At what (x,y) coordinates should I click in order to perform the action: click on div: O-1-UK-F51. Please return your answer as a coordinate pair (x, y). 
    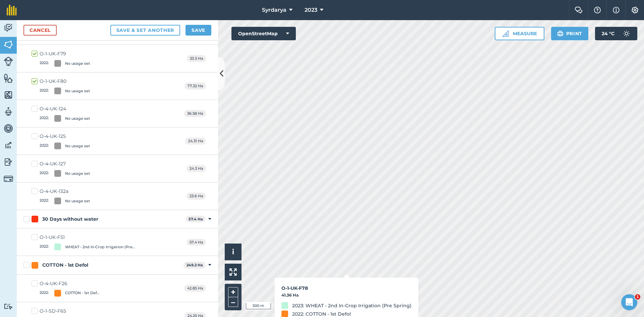
    Looking at the image, I should click on (94, 237).